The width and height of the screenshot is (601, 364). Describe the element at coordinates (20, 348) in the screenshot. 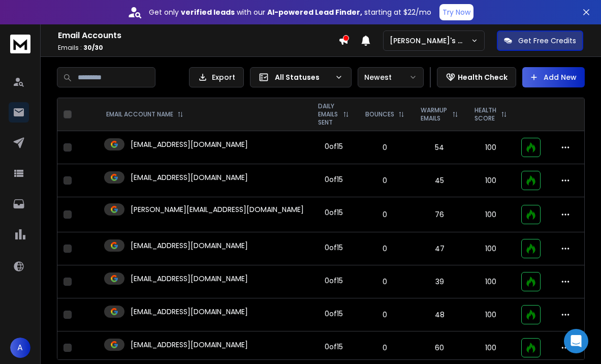

I see `span: A` at that location.